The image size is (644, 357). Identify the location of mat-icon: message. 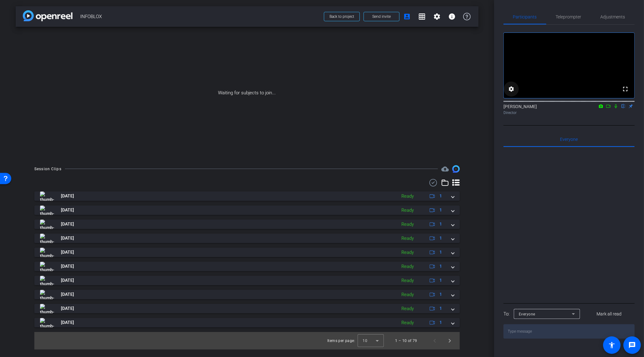
(632, 345).